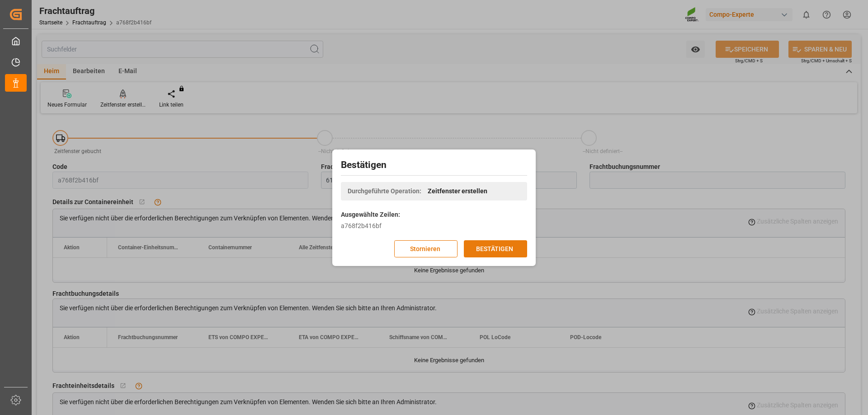 The image size is (868, 415). I want to click on font: Ausgewählte Zeilen:, so click(370, 215).